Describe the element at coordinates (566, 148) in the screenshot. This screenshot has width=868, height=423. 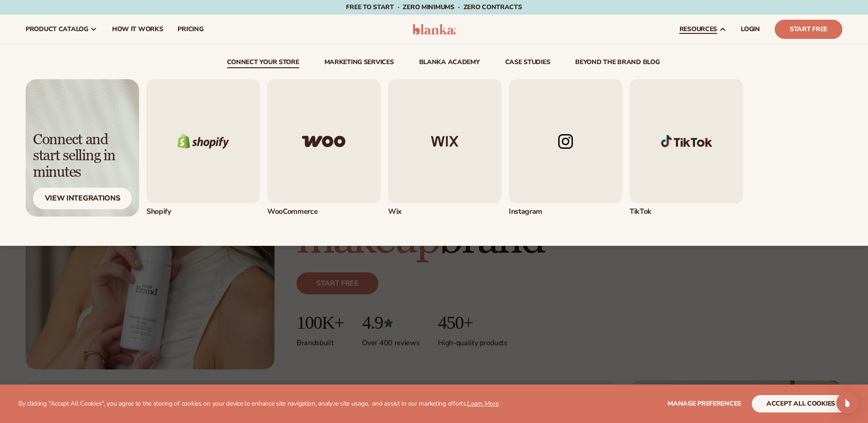
I see `a: Instagram logo. Instagram` at that location.